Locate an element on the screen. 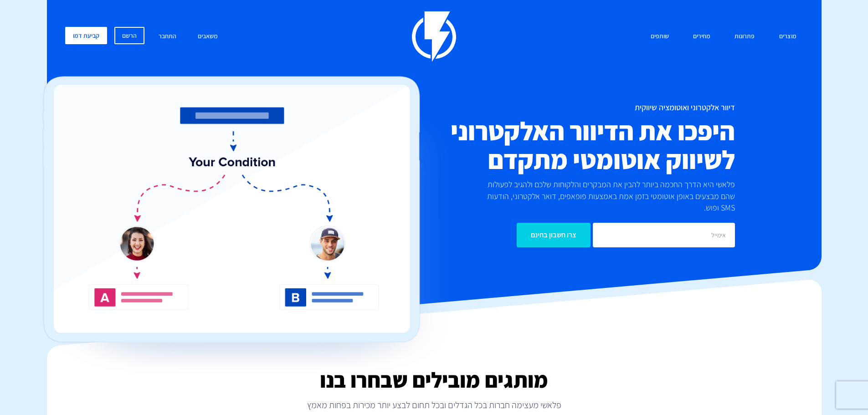  a: מוצרים is located at coordinates (788, 37).